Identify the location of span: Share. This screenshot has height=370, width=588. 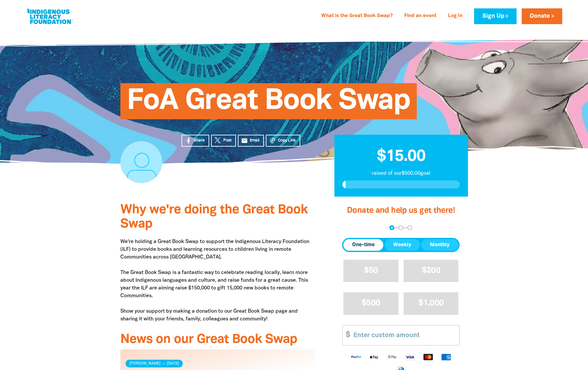
(199, 141).